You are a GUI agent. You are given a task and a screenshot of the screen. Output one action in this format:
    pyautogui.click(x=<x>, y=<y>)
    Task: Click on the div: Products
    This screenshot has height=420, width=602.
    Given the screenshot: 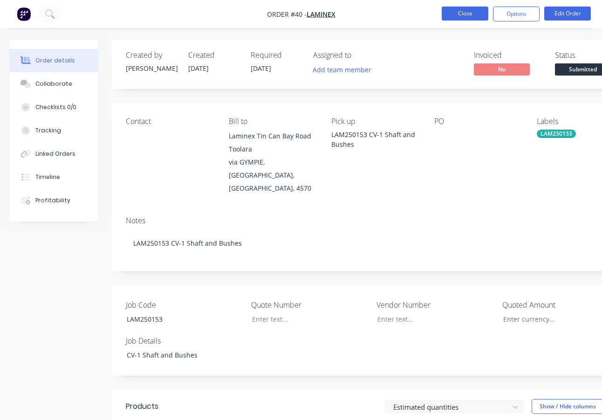 What is the action you would take?
    pyautogui.click(x=142, y=407)
    